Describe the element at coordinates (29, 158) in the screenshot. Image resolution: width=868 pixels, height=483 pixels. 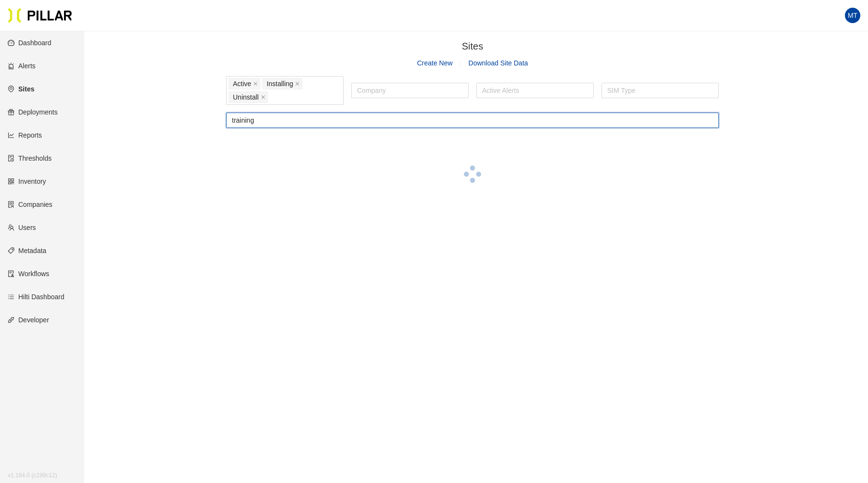
I see `a: exceptionThresholds` at that location.